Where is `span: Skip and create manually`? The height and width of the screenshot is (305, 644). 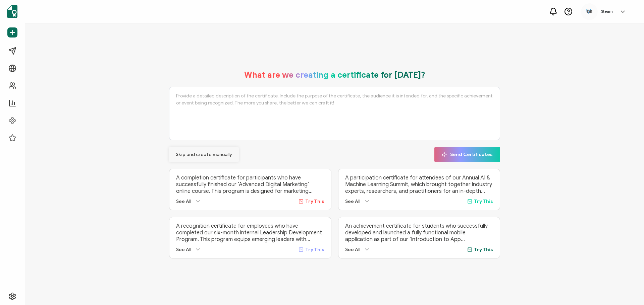
span: Skip and create manually is located at coordinates (204, 155).